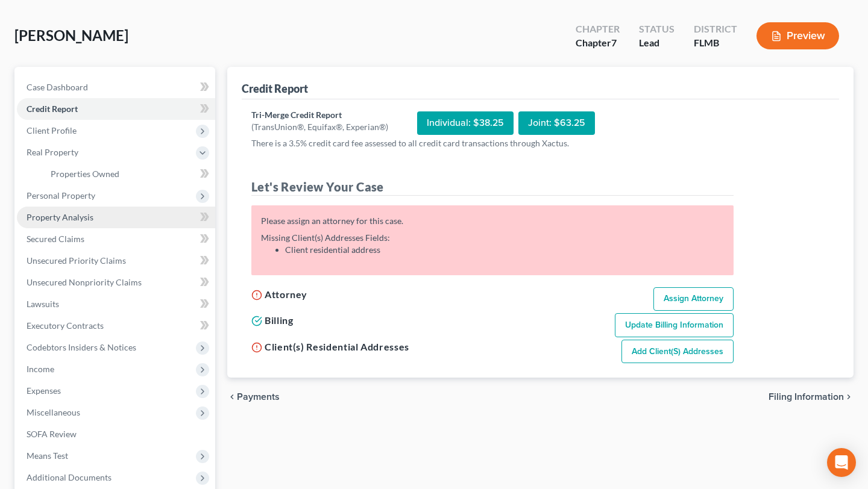  Describe the element at coordinates (43, 304) in the screenshot. I see `span: Lawsuits` at that location.